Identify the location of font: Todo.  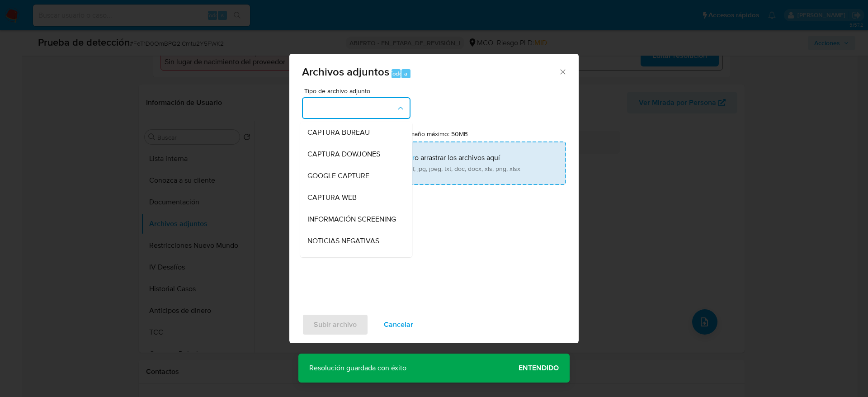
(395, 73).